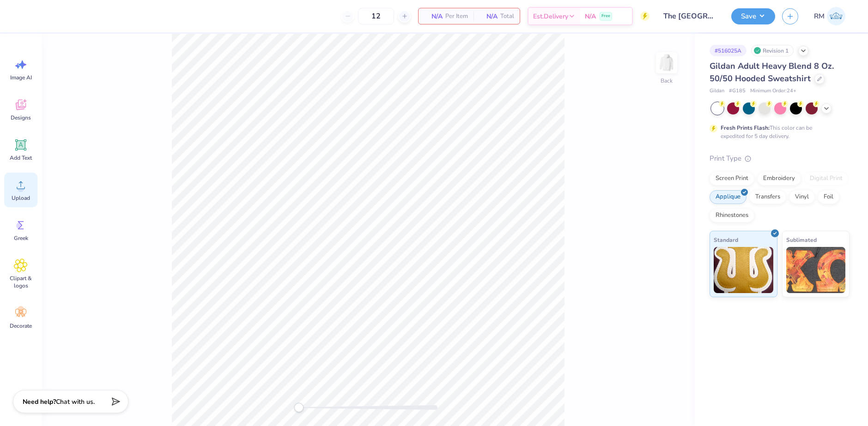 This screenshot has width=868, height=426. Describe the element at coordinates (21, 158) in the screenshot. I see `span: Add Text` at that location.